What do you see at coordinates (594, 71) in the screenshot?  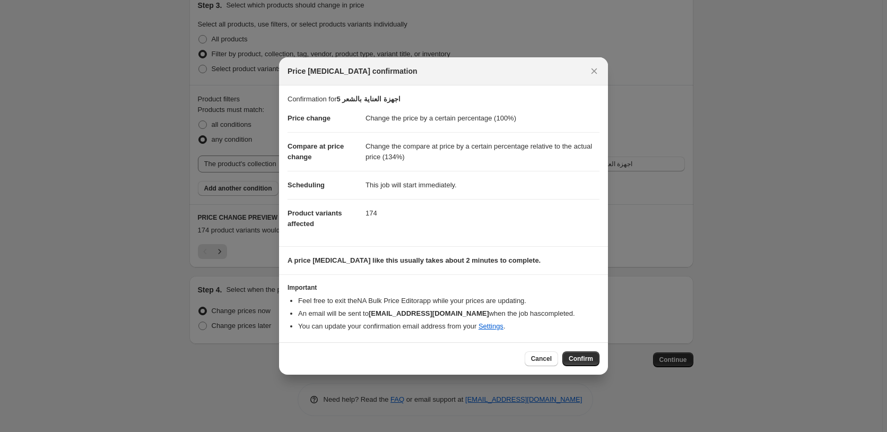 I see `button: Close` at bounding box center [594, 71].